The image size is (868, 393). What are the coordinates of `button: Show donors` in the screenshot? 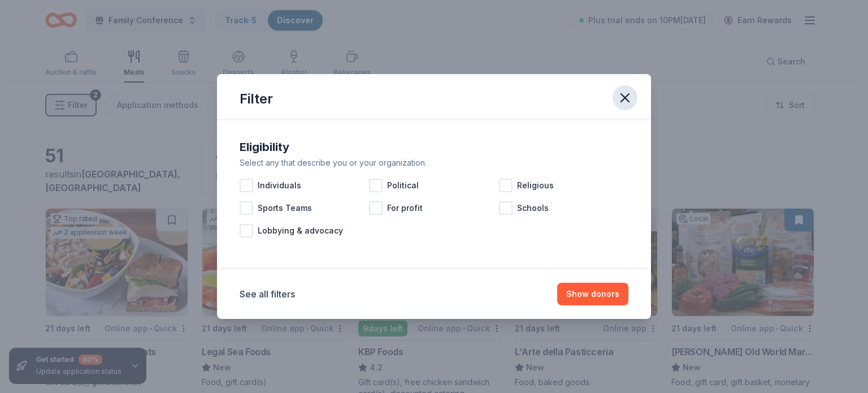 It's located at (593, 294).